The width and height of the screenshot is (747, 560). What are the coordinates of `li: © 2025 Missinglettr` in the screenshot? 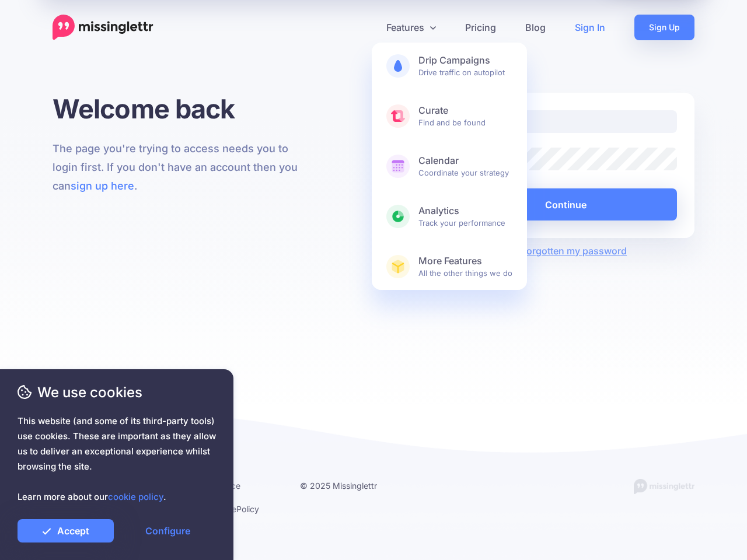 It's located at (353, 486).